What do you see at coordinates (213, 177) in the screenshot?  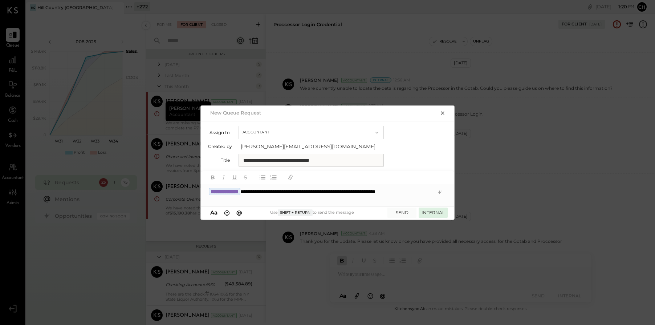 I see `button: Bold` at bounding box center [213, 177].